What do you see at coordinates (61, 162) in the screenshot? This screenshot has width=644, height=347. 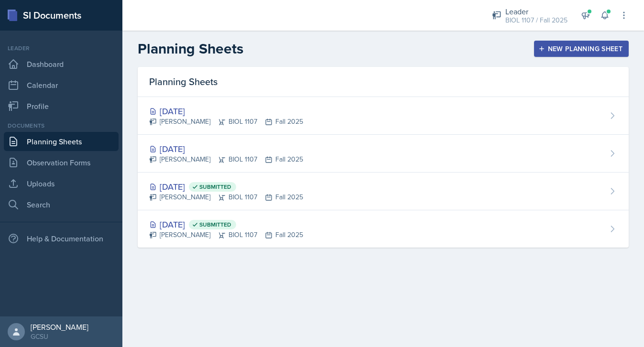 I see `a: Observation Forms` at bounding box center [61, 162].